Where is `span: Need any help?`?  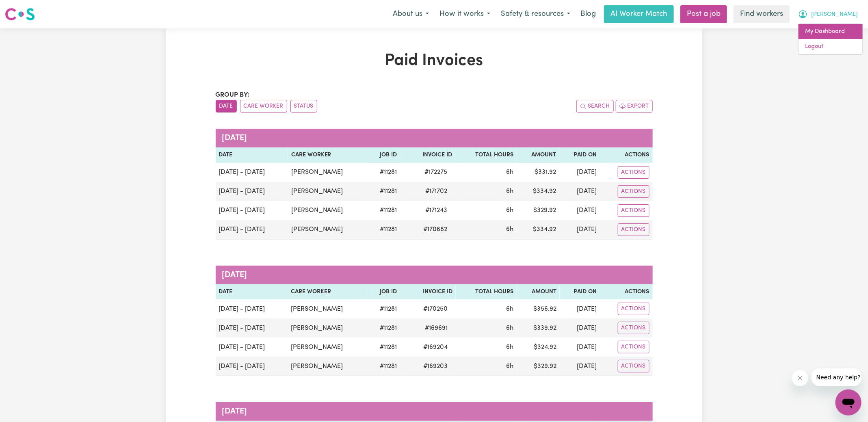 span: Need any help? is located at coordinates (27, 9).